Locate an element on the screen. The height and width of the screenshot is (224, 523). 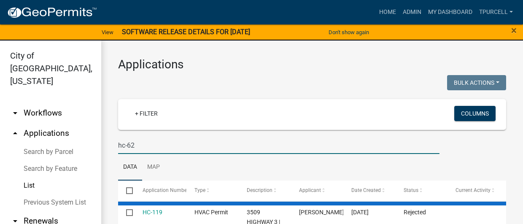
a: Map is located at coordinates (153, 167).